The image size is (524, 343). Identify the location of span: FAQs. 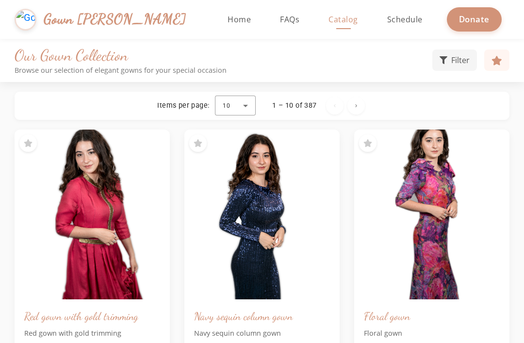
(290, 19).